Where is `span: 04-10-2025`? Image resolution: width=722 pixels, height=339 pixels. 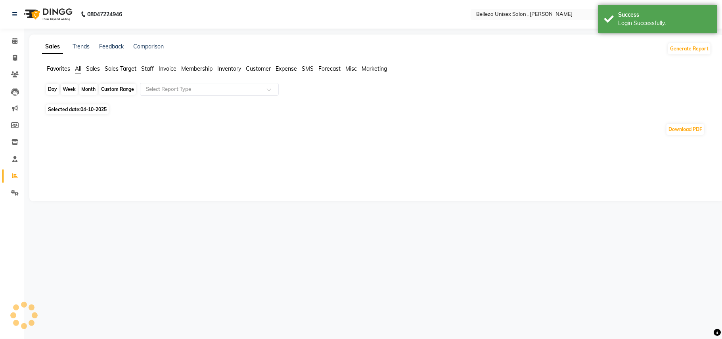
span: 04-10-2025 is located at coordinates (94, 109).